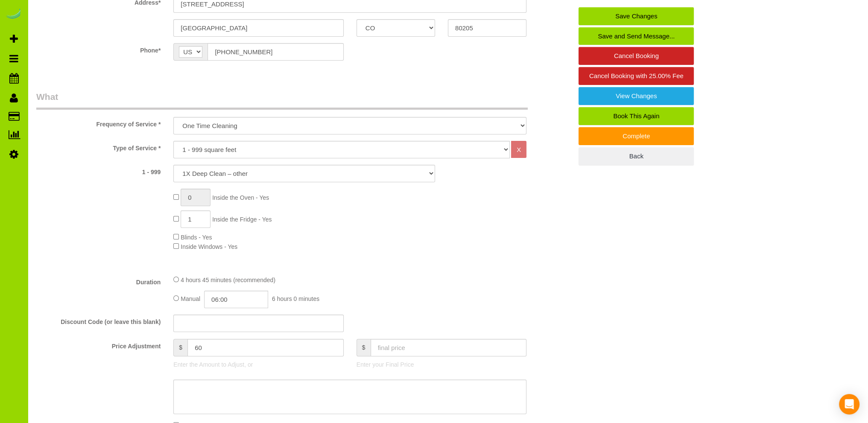 This screenshot has height=423, width=868. I want to click on a: Automaid Logo, so click(13, 14).